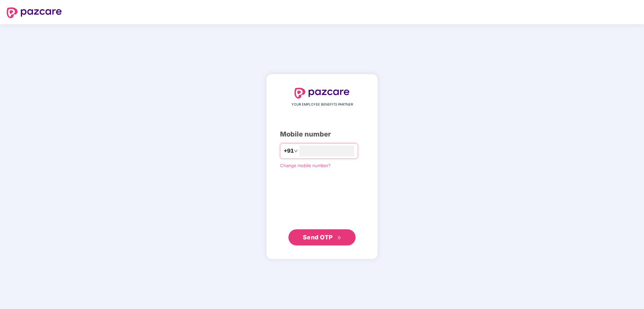 The height and width of the screenshot is (309, 644). What do you see at coordinates (318, 237) in the screenshot?
I see `span: Send OTP` at bounding box center [318, 237].